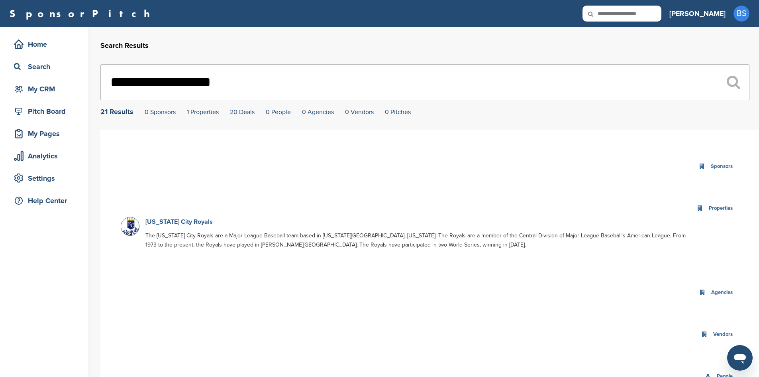 This screenshot has height=377, width=759. What do you see at coordinates (46, 89) in the screenshot?
I see `div: My CRM` at bounding box center [46, 89].